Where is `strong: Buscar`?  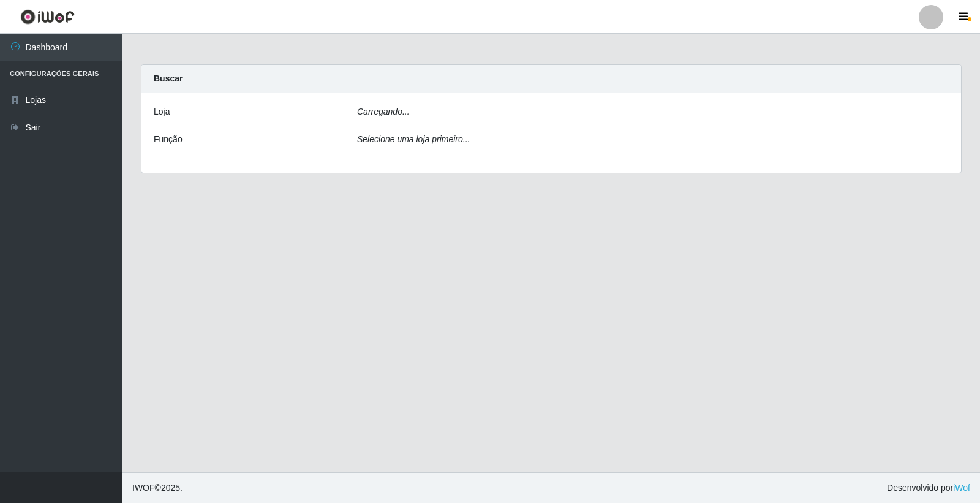 strong: Buscar is located at coordinates (168, 78).